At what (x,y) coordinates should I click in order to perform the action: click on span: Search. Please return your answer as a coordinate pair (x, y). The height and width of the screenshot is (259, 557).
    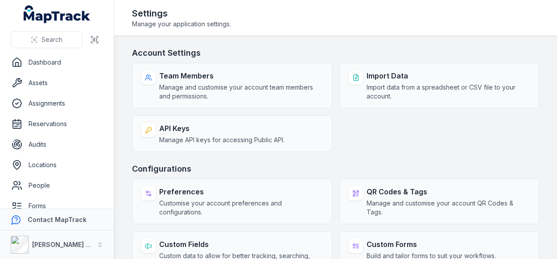
    Looking at the image, I should click on (52, 40).